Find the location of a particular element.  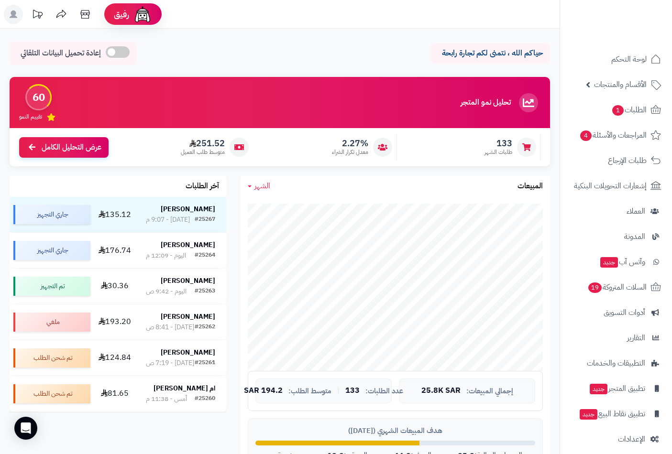

h3: تحليل نمو المتجر is located at coordinates (485, 103).